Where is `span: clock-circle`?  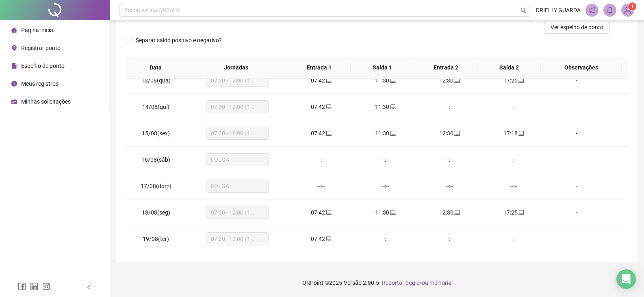
span: clock-circle is located at coordinates (14, 84).